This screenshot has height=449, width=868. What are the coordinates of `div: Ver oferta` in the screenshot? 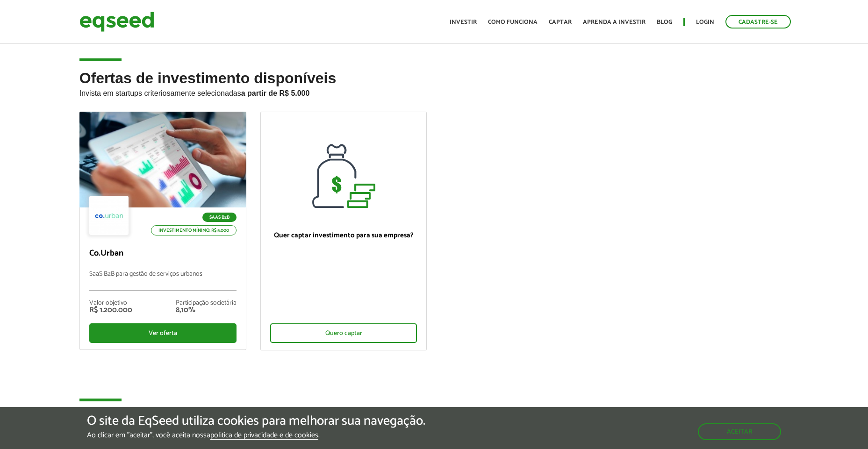 It's located at (163, 333).